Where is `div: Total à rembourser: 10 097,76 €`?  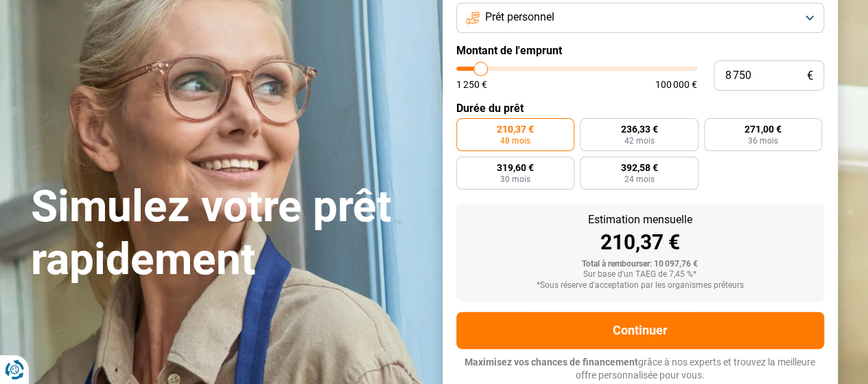 div: Total à rembourser: 10 097,76 € is located at coordinates (640, 264).